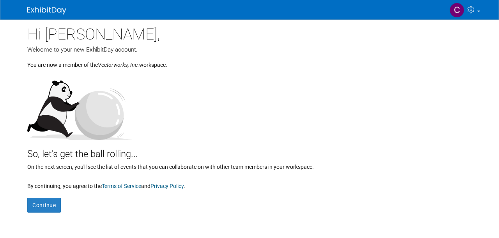 The image size is (499, 238). What do you see at coordinates (457, 10) in the screenshot?
I see `img: Connor Mallyon` at bounding box center [457, 10].